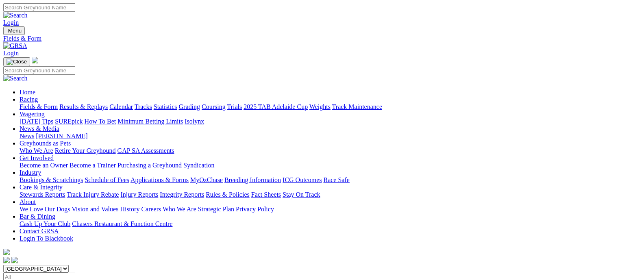 The width and height of the screenshot is (620, 280). What do you see at coordinates (165, 107) in the screenshot?
I see `a: Statistics` at bounding box center [165, 107].